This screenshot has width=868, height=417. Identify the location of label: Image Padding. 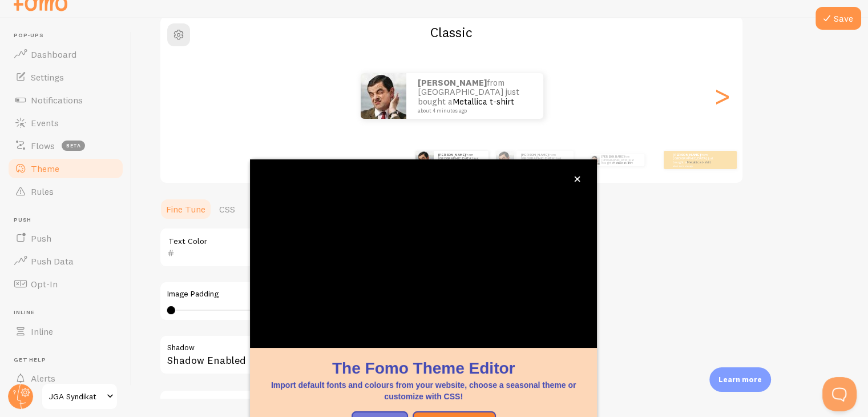
(330, 294).